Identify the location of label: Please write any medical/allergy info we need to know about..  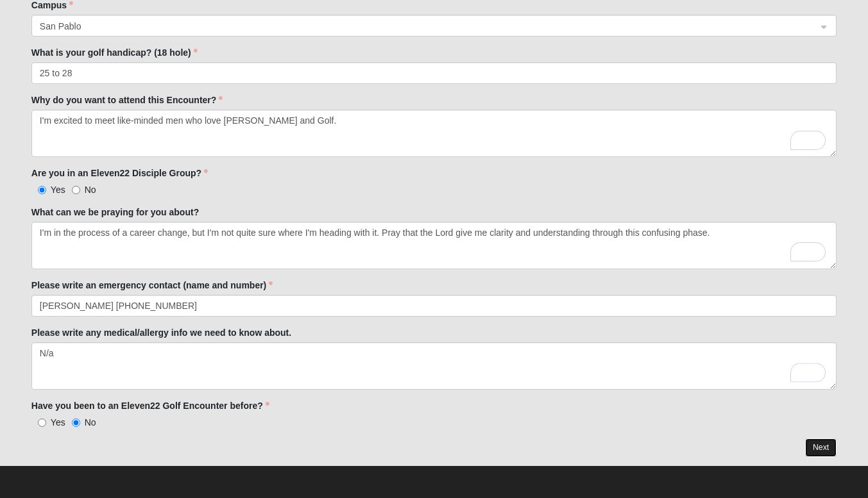
(161, 333).